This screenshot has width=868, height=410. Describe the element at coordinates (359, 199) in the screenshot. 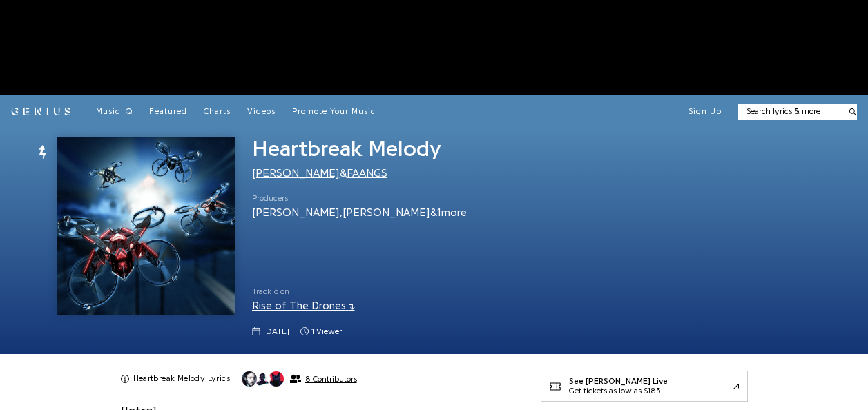

I see `span: Producers` at that location.